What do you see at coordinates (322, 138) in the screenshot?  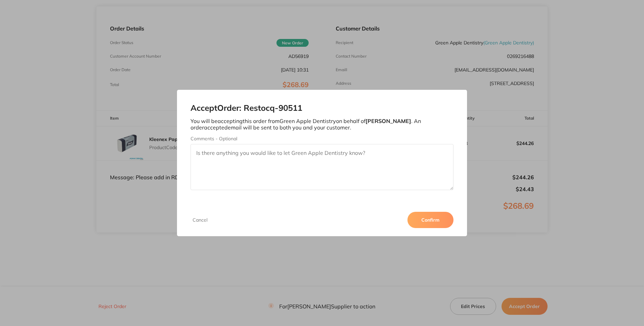 I see `label: Comments - Optional` at bounding box center [322, 138].